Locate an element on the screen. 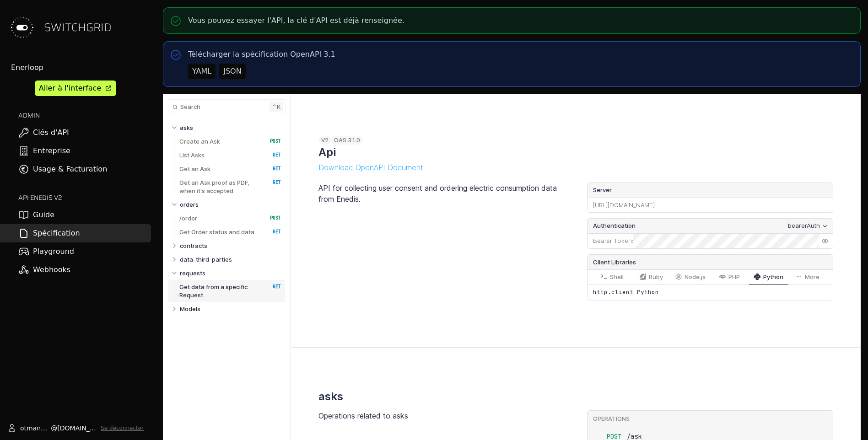 The height and width of the screenshot is (440, 868). a: data-third-parties is located at coordinates (231, 260).